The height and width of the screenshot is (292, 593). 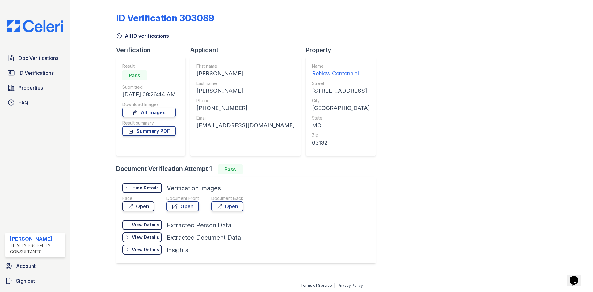 I want to click on div: Verification Images, so click(x=194, y=188).